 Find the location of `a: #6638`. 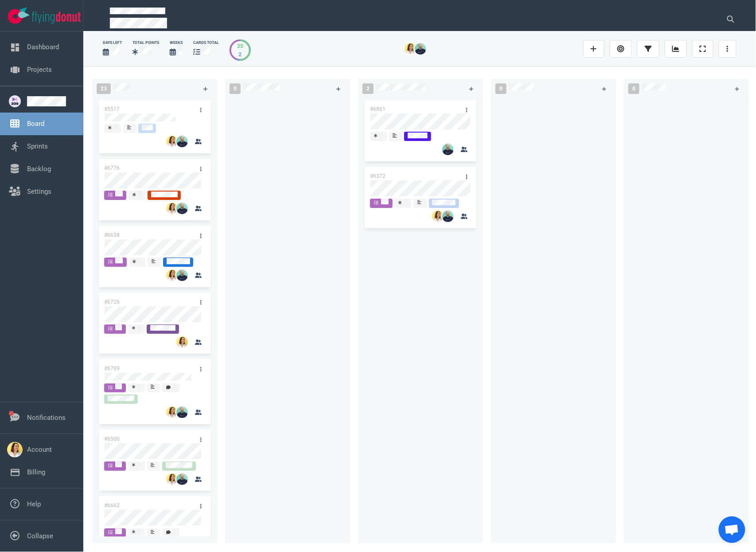

a: #6638 is located at coordinates (112, 235).